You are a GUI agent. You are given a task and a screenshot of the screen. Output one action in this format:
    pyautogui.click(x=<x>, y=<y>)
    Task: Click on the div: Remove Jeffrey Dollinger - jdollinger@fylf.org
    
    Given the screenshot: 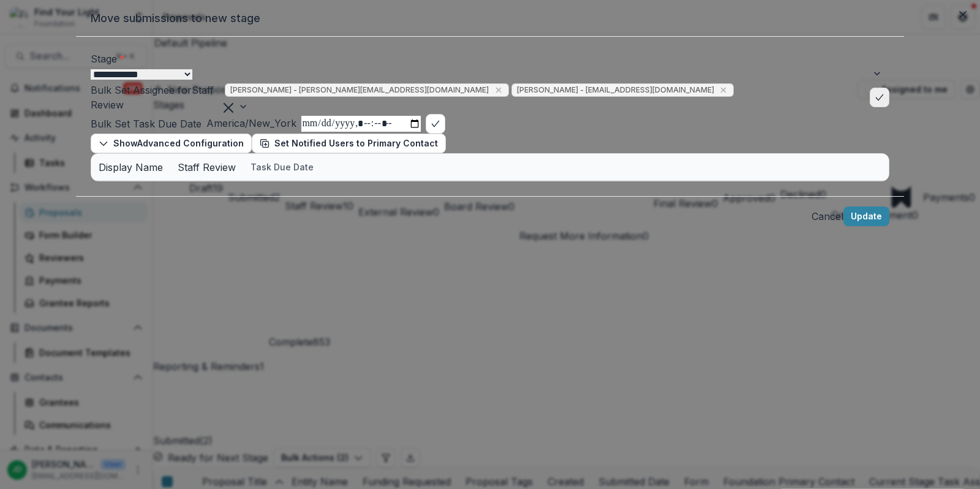 What is the action you would take?
    pyautogui.click(x=499, y=90)
    